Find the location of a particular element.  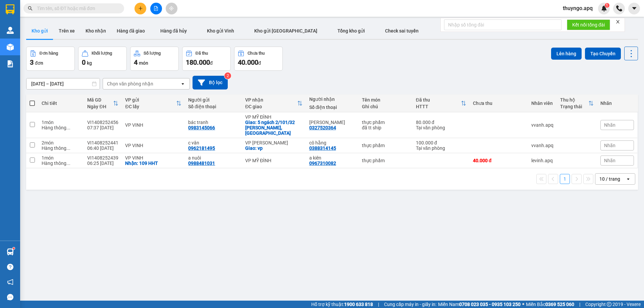

div: Chưa thu is located at coordinates (499, 103).